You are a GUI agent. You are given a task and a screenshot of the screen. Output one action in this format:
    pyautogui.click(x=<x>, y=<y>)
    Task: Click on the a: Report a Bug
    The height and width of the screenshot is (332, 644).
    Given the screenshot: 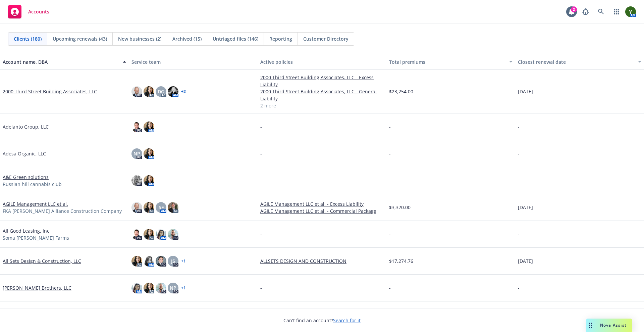 What is the action you would take?
    pyautogui.click(x=585, y=12)
    